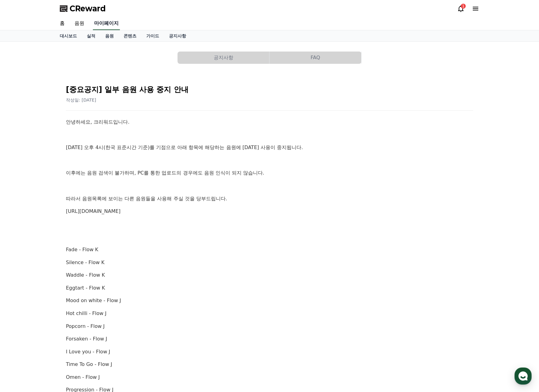 The width and height of the screenshot is (539, 392). What do you see at coordinates (270, 327) in the screenshot?
I see `p: Popcorn - Flow J` at bounding box center [270, 327].